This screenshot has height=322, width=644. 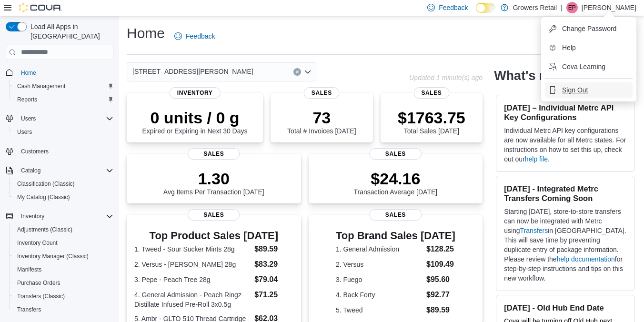 What do you see at coordinates (28, 73) in the screenshot?
I see `a: Home` at bounding box center [28, 73].